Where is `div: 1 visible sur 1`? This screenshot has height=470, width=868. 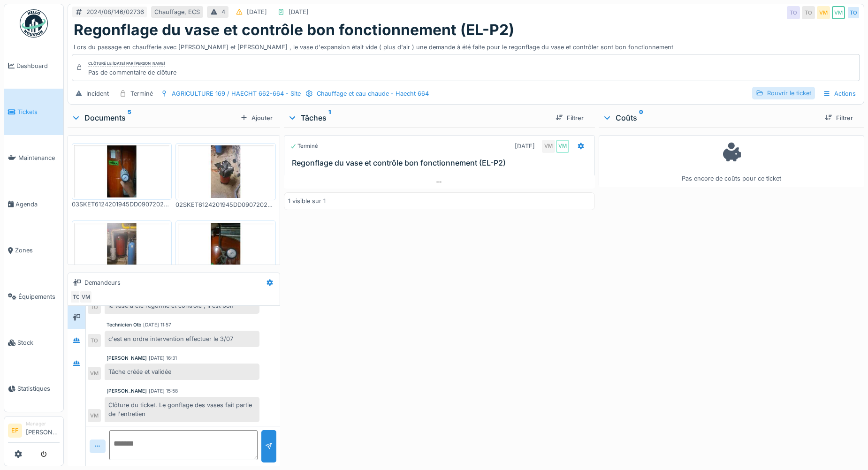 div: 1 visible sur 1 is located at coordinates (307, 201).